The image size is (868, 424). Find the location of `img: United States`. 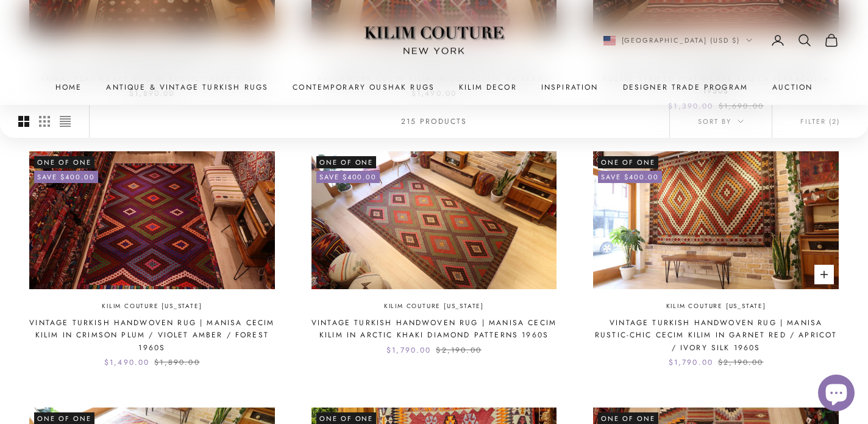

img: United States is located at coordinates (609, 40).